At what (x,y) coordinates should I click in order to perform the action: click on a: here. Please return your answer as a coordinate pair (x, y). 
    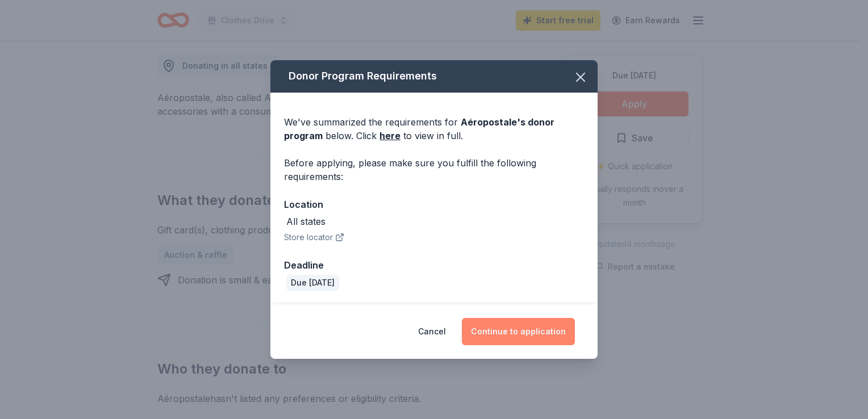
    Looking at the image, I should click on (390, 136).